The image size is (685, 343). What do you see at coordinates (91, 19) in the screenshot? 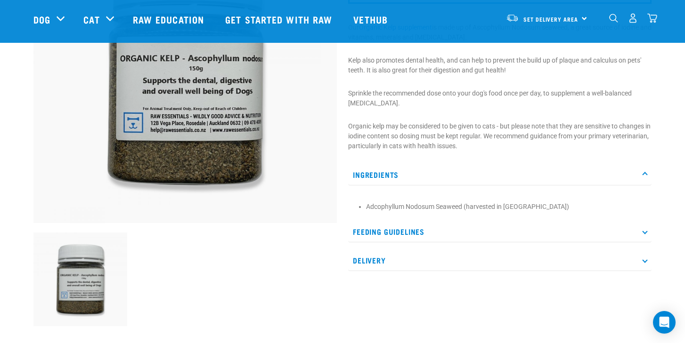
I see `a: Cat` at bounding box center [91, 19].